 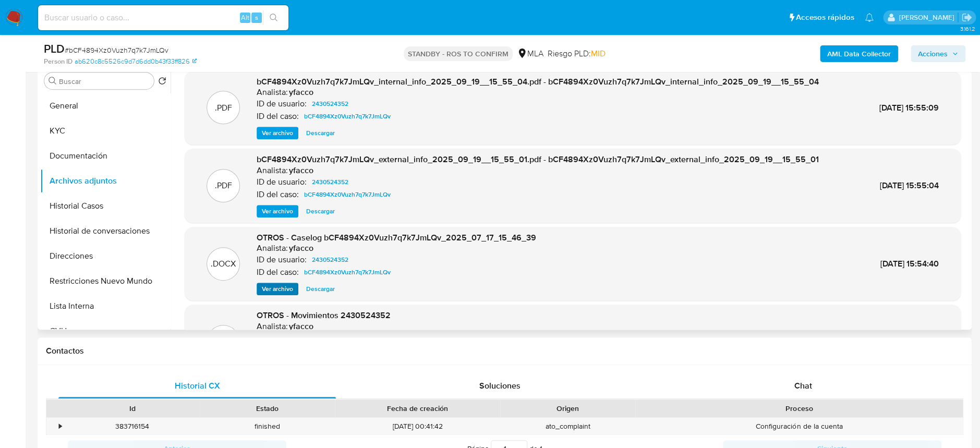 What do you see at coordinates (500, 386) in the screenshot?
I see `span: Soluciones` at bounding box center [500, 386].